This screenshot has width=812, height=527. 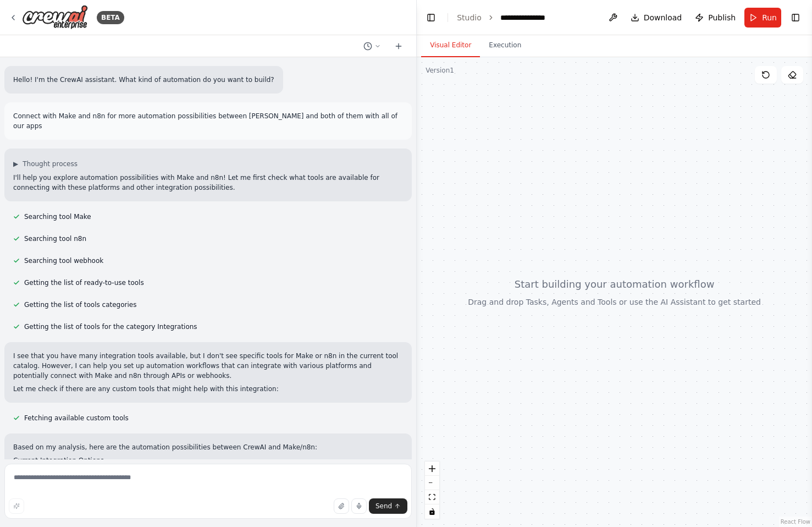 What do you see at coordinates (208, 448) in the screenshot?
I see `p: Based on my analysis, here are the automation possibilities between CrewAI and Make/n8n:` at bounding box center [208, 448].